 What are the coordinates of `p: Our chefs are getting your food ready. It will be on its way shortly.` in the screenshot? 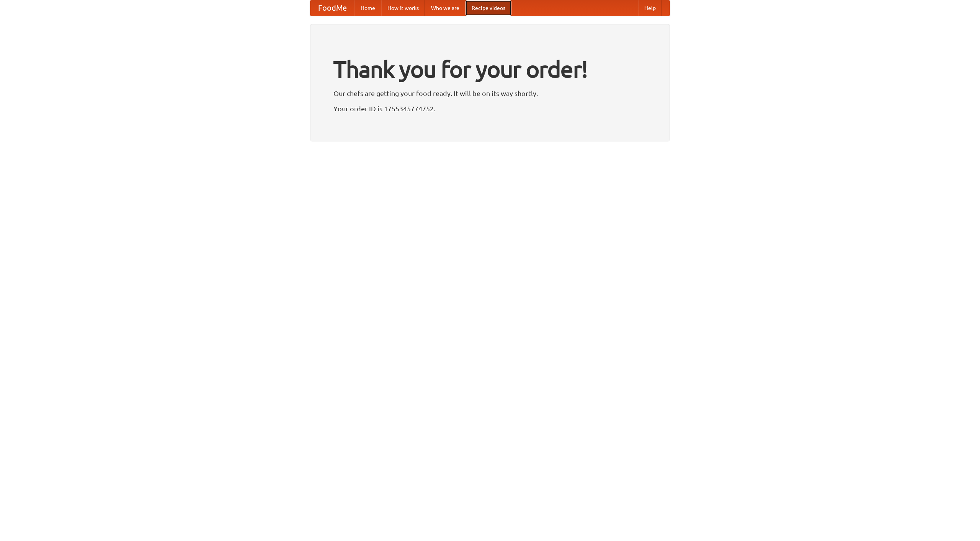 It's located at (490, 93).